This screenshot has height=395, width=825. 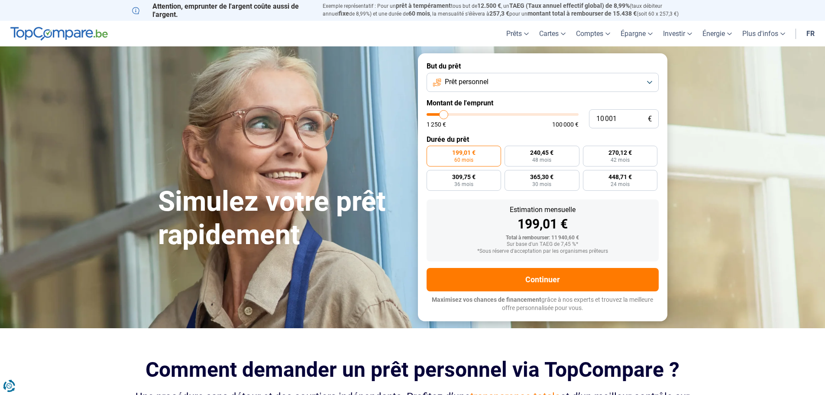 What do you see at coordinates (543, 304) in the screenshot?
I see `p: grâce à nos experts et trouvez la meilleure offre personnalisée pour vous.` at bounding box center [543, 304].